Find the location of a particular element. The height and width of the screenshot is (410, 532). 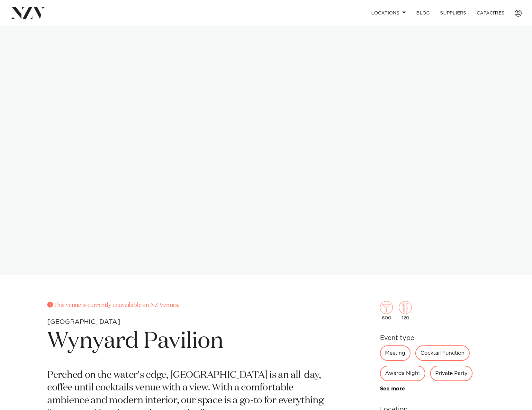

a: Locations is located at coordinates (388, 13).